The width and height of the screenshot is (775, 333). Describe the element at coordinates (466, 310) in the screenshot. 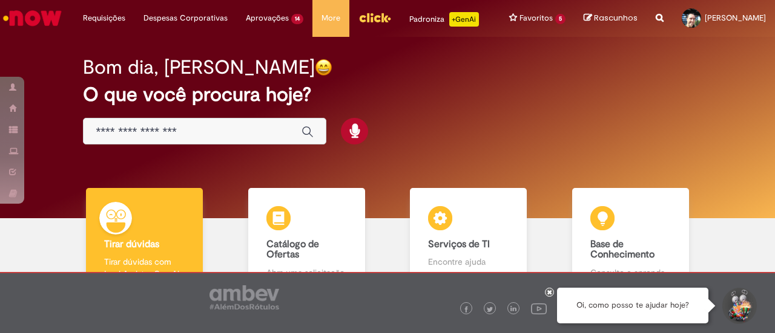

I see `img: logo_footer_facebook.png` at that location.